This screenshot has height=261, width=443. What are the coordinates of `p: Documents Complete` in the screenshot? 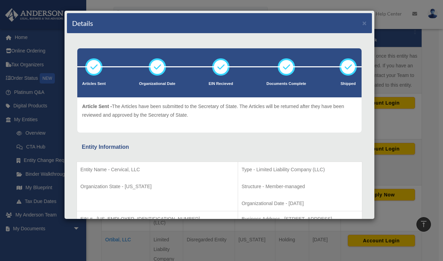 It's located at (286, 84).